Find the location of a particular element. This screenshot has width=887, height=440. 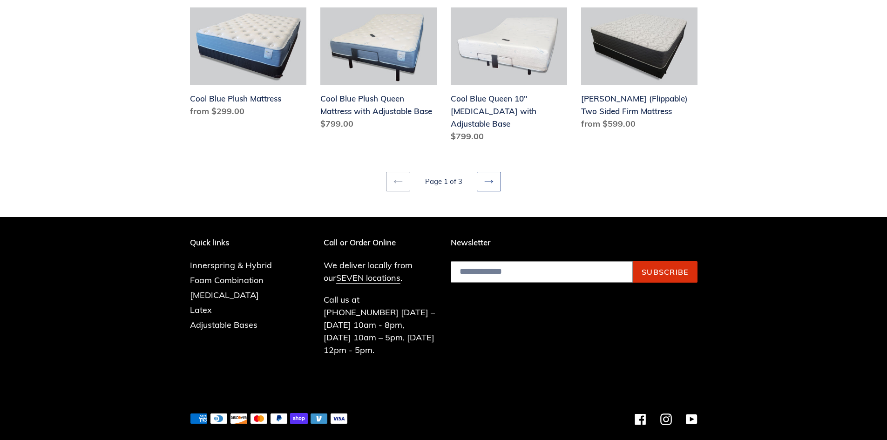

a: Adjustable Bases is located at coordinates (224, 325).